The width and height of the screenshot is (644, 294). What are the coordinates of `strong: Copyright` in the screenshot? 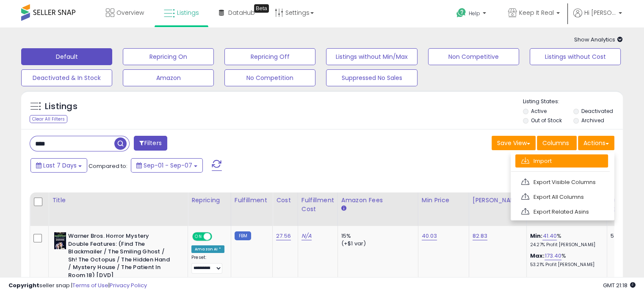 It's located at (24, 285).